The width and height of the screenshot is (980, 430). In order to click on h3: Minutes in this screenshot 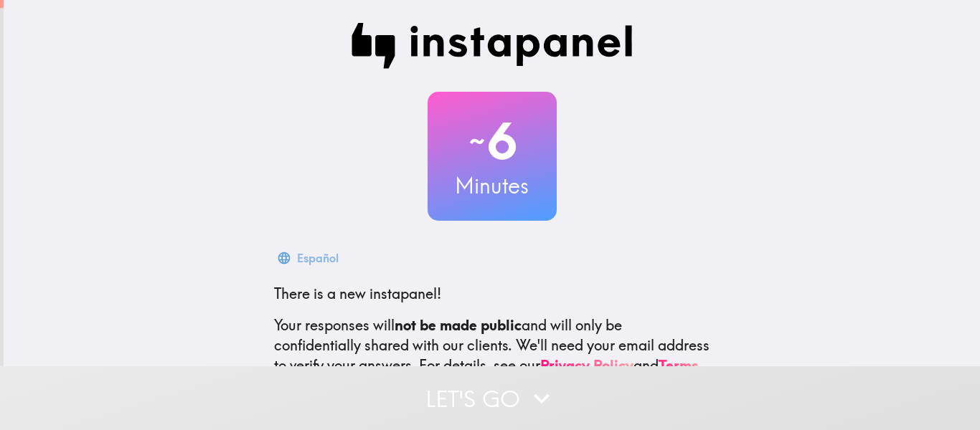, I will do `click(492, 186)`.